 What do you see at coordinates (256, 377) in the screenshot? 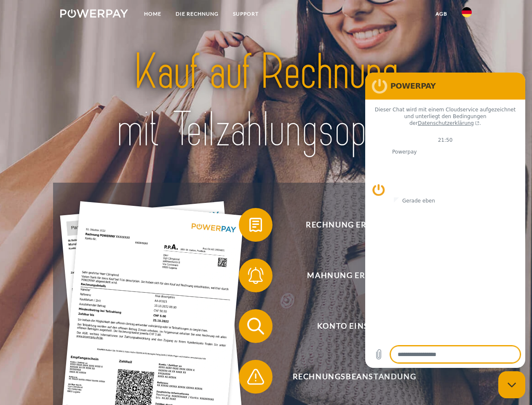
I see `img: qb_warning.svg` at bounding box center [256, 377].